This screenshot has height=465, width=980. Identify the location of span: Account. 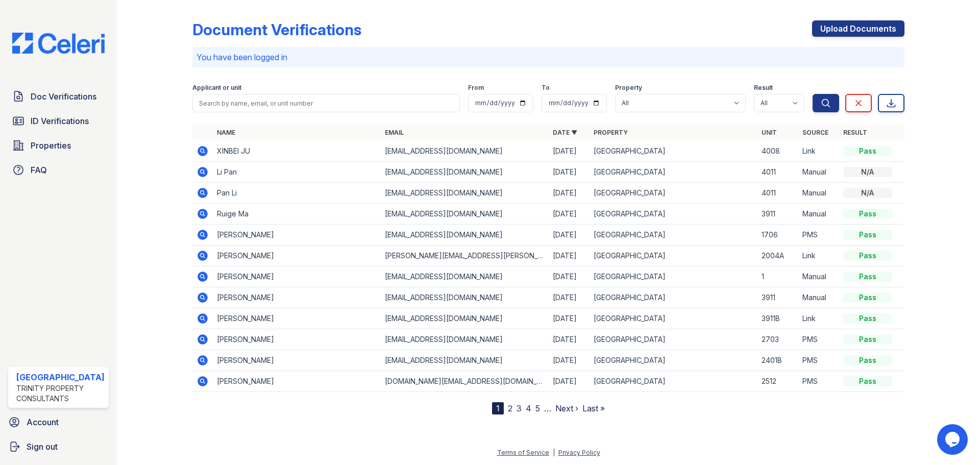
(43, 422).